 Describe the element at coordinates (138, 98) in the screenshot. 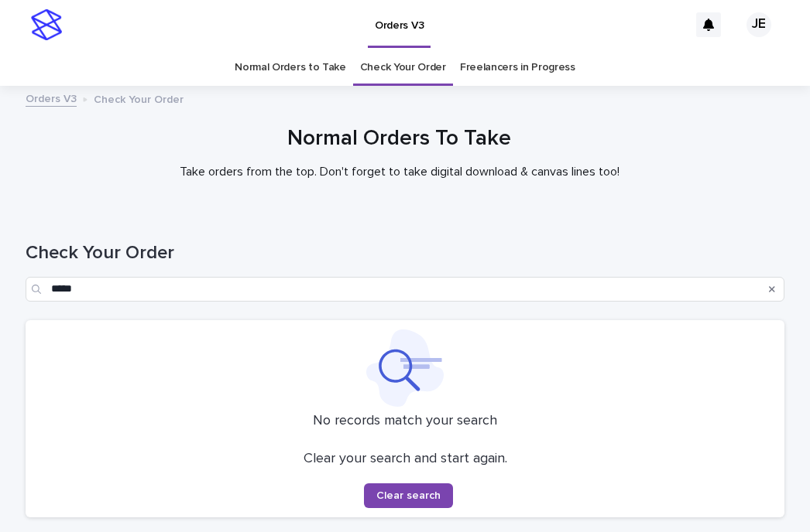

I see `p: Check Your Order` at that location.